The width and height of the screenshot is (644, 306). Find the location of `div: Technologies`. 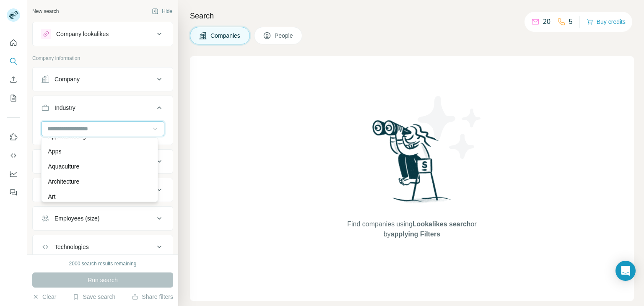

div: Technologies is located at coordinates (72, 247).